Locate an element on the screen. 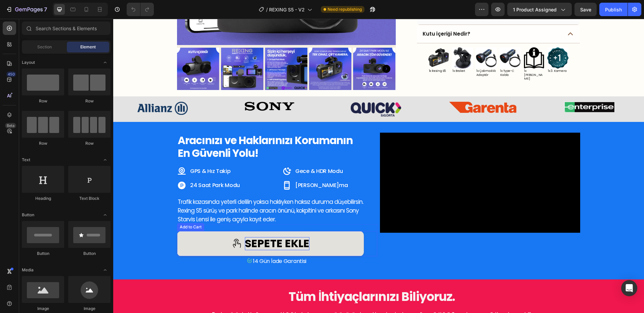 Image resolution: width=644 pixels, height=313 pixels. span: Need republishing is located at coordinates (345, 9).